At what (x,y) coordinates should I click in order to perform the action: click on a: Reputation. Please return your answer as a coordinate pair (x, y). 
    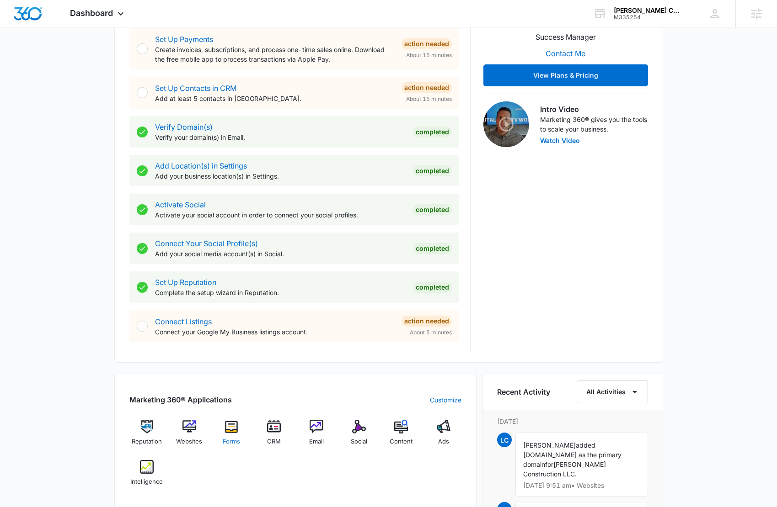
    Looking at the image, I should click on (147, 437).